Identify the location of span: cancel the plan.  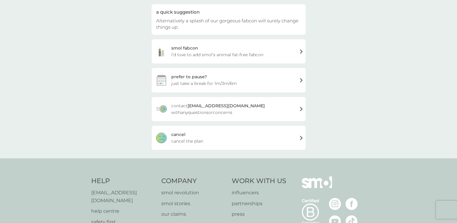
(187, 141).